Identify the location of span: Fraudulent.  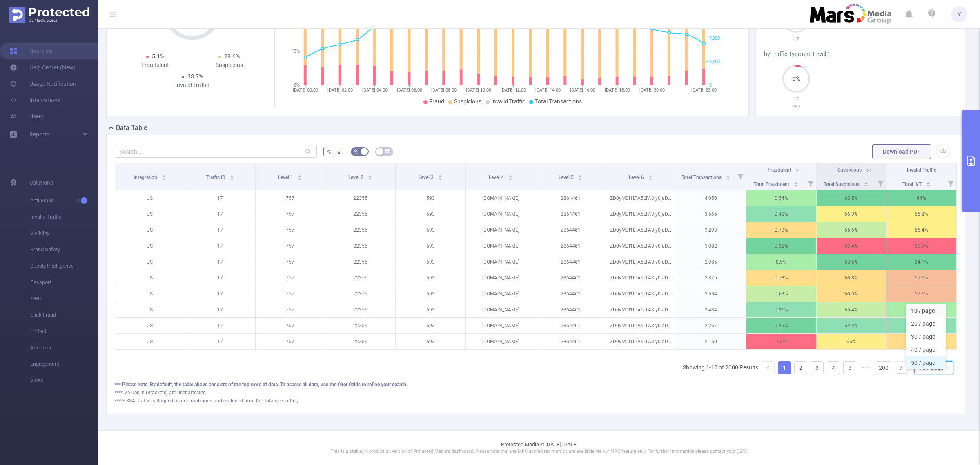
(780, 170).